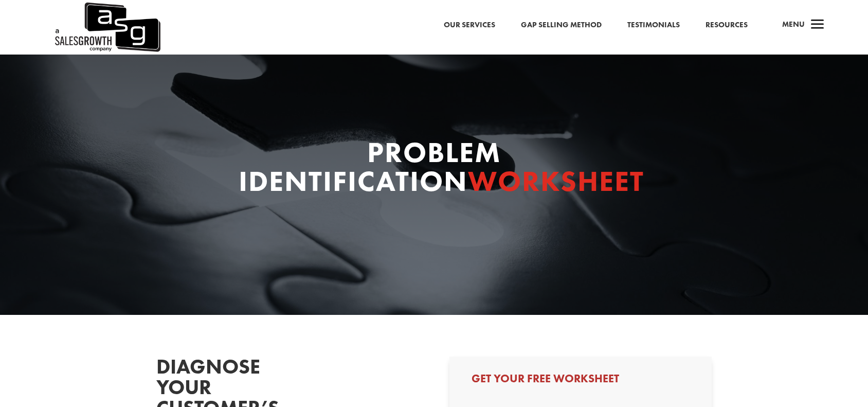 The image size is (868, 407). I want to click on h3: Get Your Free Worksheet, so click(581, 381).